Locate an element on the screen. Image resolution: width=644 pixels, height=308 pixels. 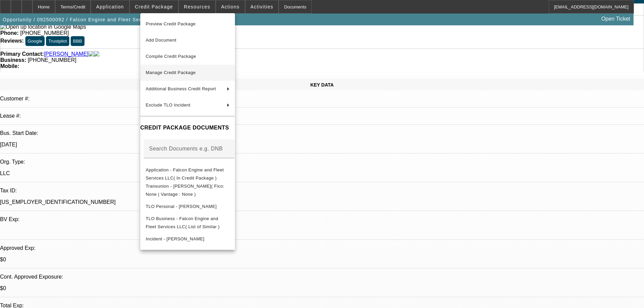
button: Transunion - Hildalgo, Joseph( Fico: None | Vantage : None ) is located at coordinates (187, 191).